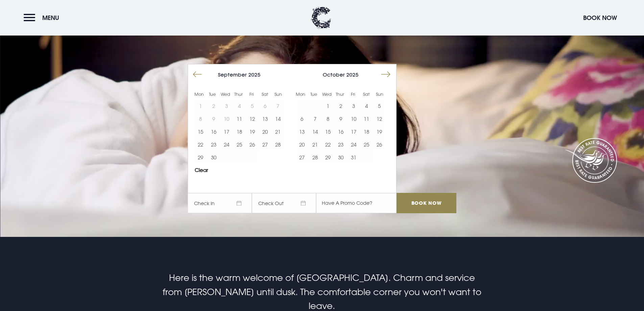 The image size is (644, 311). Describe the element at coordinates (278, 132) in the screenshot. I see `td: Choose Sunday, September 21, 2025 as your start date.` at that location.